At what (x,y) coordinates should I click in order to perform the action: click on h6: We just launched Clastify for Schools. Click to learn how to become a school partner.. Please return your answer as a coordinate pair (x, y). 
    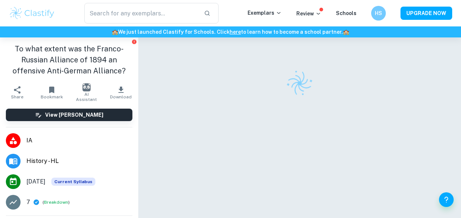
    Looking at the image, I should click on (231, 32).